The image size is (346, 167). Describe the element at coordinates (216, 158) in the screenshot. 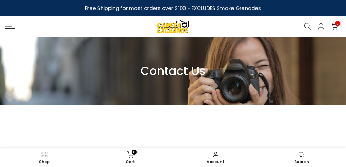

I see `a: Account` at that location.